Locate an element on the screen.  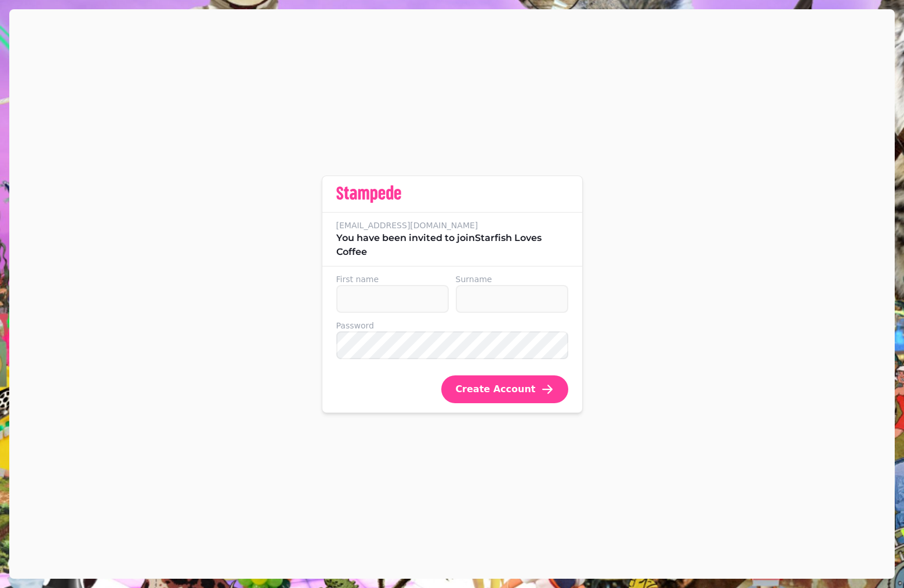
label: Password is located at coordinates (452, 326).